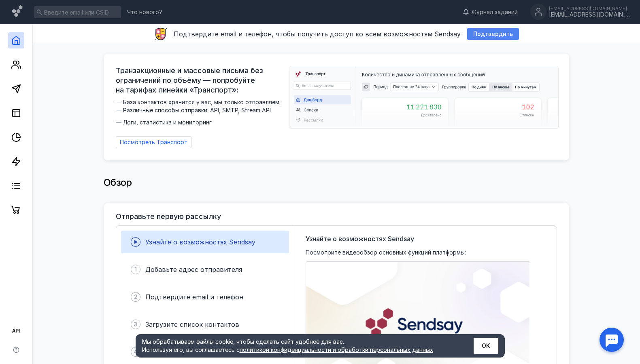 The height and width of the screenshot is (364, 640). Describe the element at coordinates (336, 350) in the screenshot. I see `a: политикой конфиденциальности и обработки персональных данных` at that location.